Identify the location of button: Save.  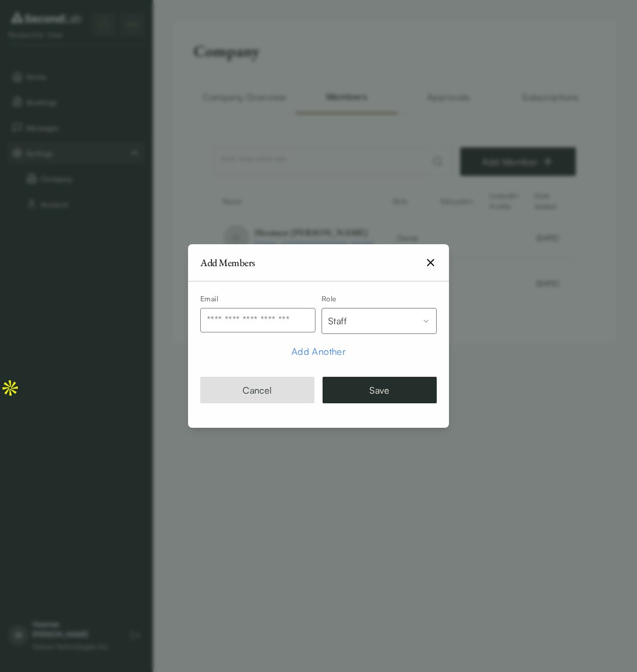
(380, 390).